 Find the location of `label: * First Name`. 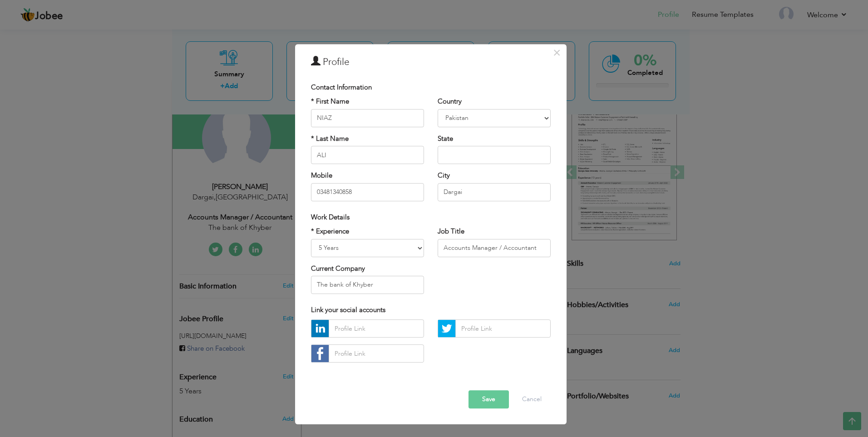

label: * First Name is located at coordinates (330, 102).